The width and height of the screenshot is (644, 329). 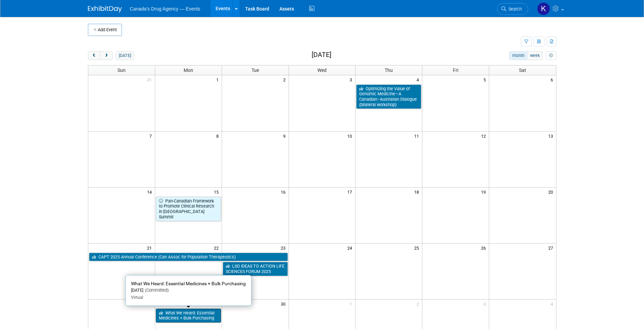 What do you see at coordinates (389, 97) in the screenshot?
I see `a: Optimizing the Value of Genomic Medicine—A Canadian–Australian Dialogue (bilateral workshop)` at bounding box center [389, 97].